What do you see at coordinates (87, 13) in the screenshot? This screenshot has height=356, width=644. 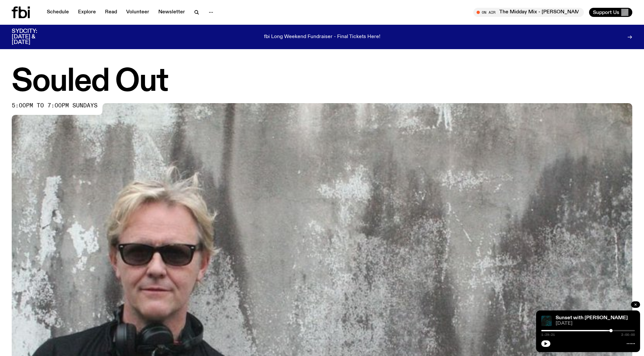 I see `a: Explore` at bounding box center [87, 13].